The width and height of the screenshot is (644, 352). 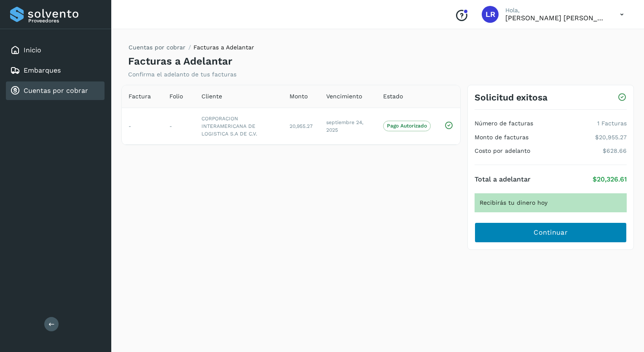 I want to click on p: 1 Facturas, so click(x=612, y=123).